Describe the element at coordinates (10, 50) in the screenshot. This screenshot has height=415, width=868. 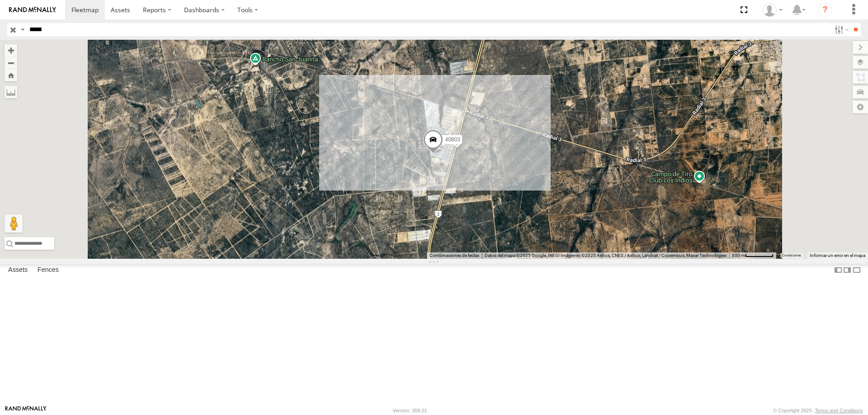
I see `button: Zoom in` at that location.